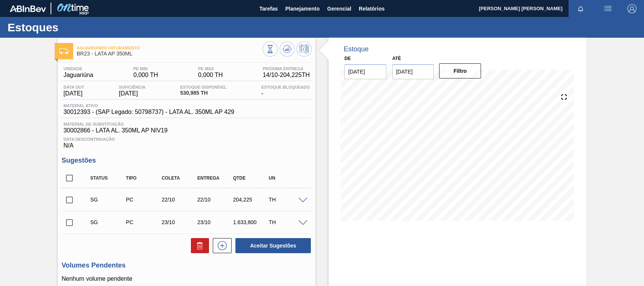 The width and height of the screenshot is (644, 286). Describe the element at coordinates (339, 8) in the screenshot. I see `span: Gerencial` at that location.